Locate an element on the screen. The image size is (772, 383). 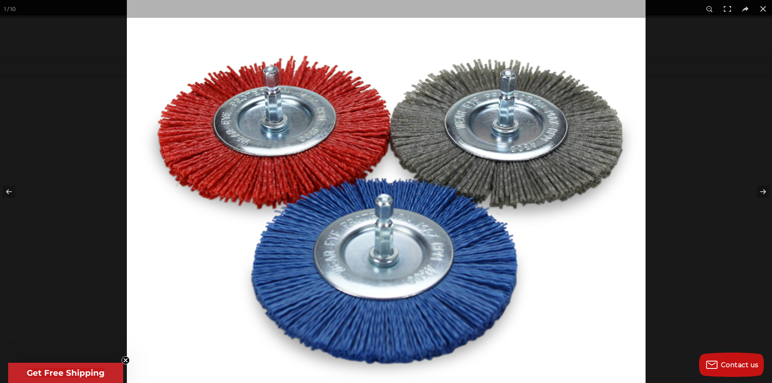
button: Contact us is located at coordinates (731, 365).